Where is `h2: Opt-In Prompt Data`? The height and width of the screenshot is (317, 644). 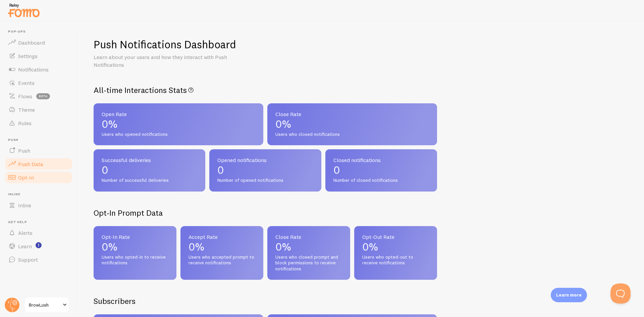 h2: Opt-In Prompt Data is located at coordinates (265, 212).